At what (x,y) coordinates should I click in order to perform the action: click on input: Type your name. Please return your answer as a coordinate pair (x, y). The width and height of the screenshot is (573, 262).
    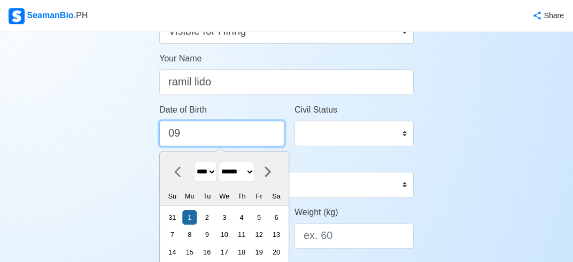
    Looking at the image, I should click on (286, 82).